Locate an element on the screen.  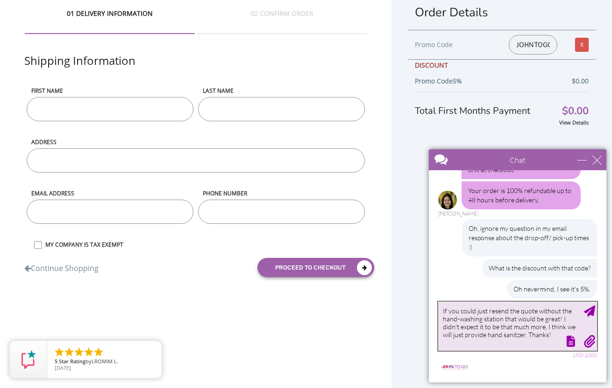
div: 01 DELIVERY INFORMATION is located at coordinates (110, 21).